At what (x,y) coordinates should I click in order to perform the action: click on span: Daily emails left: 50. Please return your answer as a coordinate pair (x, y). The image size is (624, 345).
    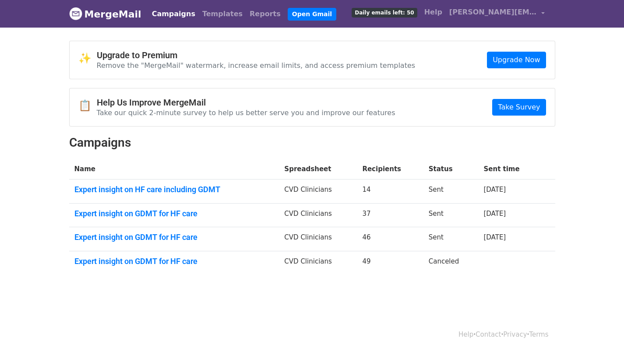
    Looking at the image, I should click on (384, 13).